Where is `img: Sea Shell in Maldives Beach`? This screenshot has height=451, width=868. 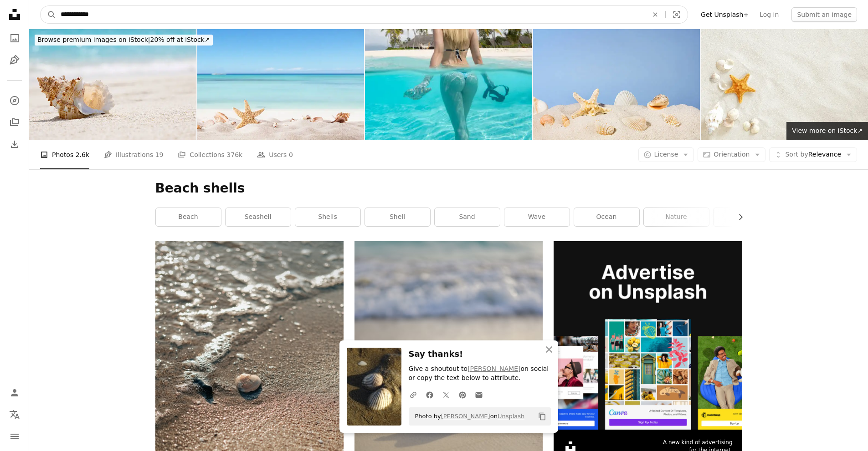
img: Sea Shell in Maldives Beach is located at coordinates (113, 85).